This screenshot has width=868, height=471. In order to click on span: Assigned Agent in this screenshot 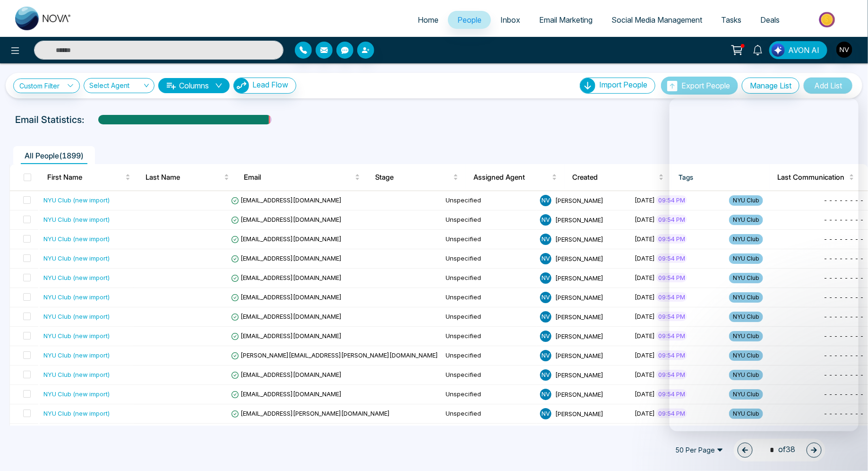, I will do `click(512, 177)`.